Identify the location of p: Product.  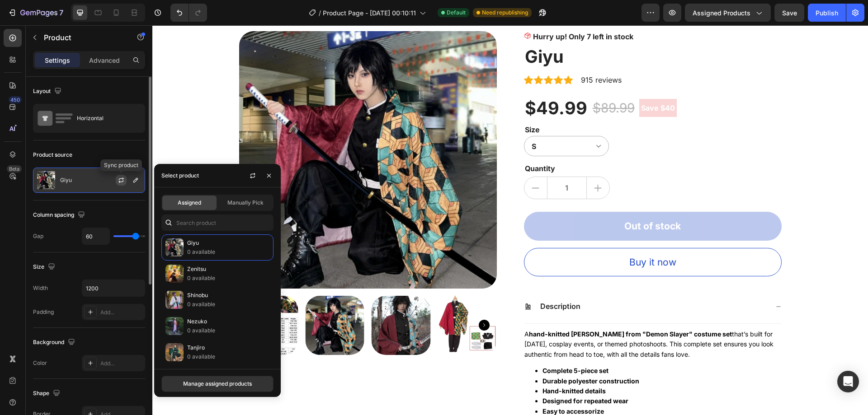
(82, 37).